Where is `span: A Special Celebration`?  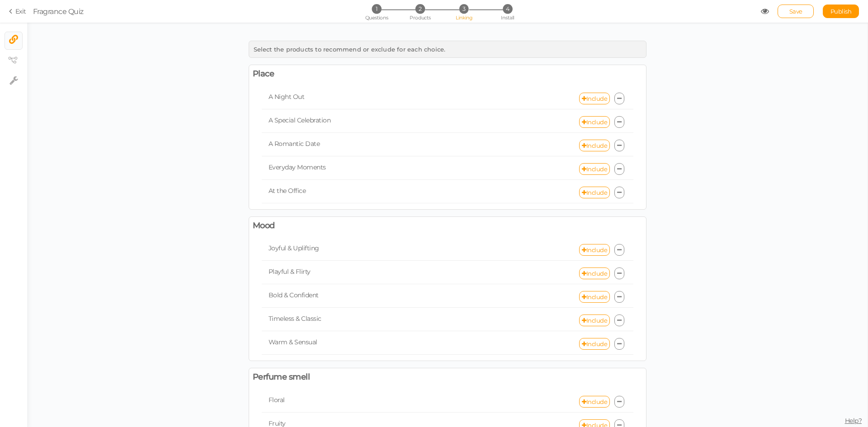
span: A Special Celebration is located at coordinates (300, 120).